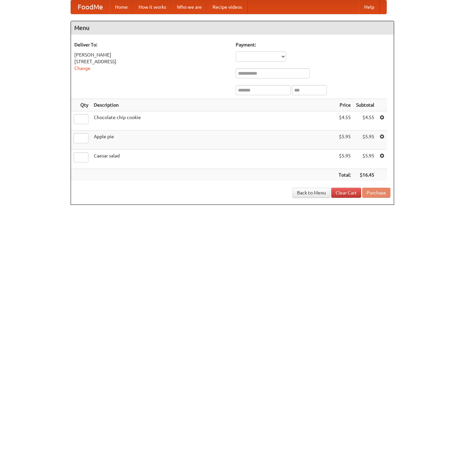 This screenshot has width=457, height=476. What do you see at coordinates (346, 192) in the screenshot?
I see `a: Clear Cart` at bounding box center [346, 192].